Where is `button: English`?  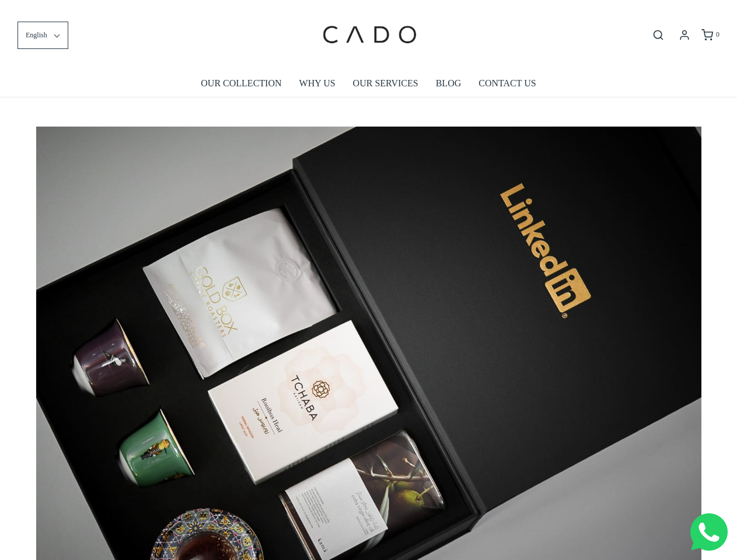
button: English is located at coordinates (42, 35).